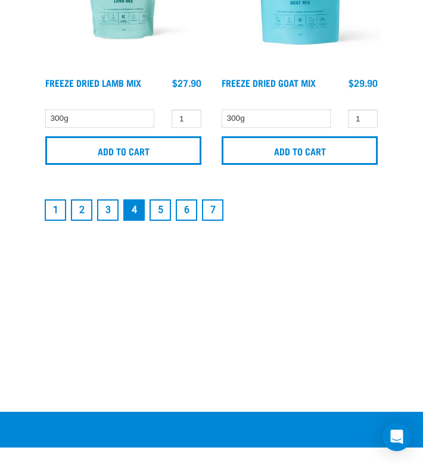 Image resolution: width=423 pixels, height=463 pixels. What do you see at coordinates (186, 83) in the screenshot?
I see `div: $27.90` at bounding box center [186, 83].